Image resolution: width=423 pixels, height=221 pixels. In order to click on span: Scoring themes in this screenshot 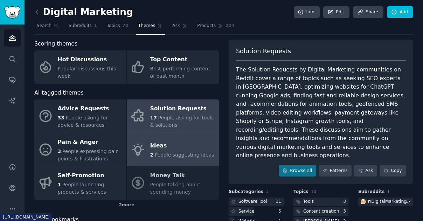, I will do `click(56, 44)`.